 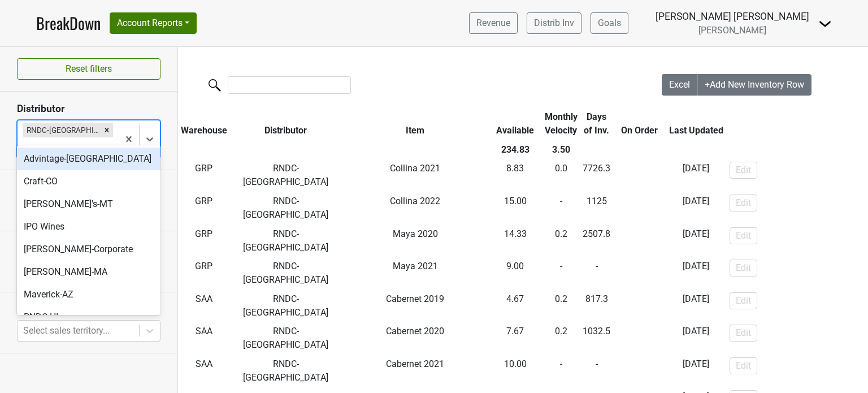 I want to click on th: Monthly Velocity: activate to sort column ascending, so click(x=561, y=124).